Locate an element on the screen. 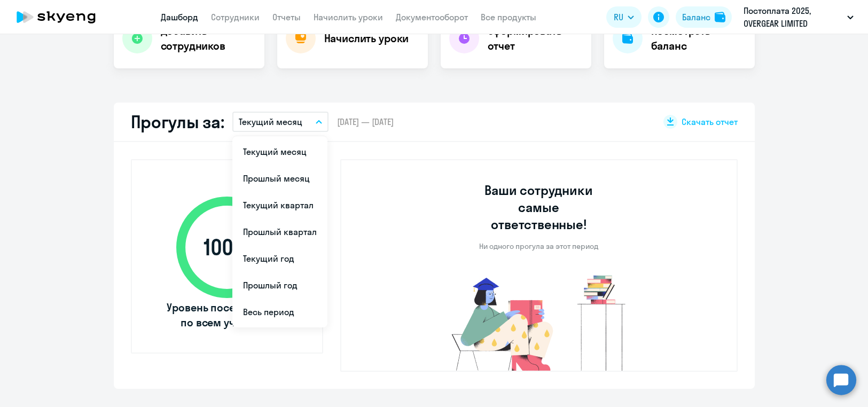 The height and width of the screenshot is (407, 868). button: Балансbalance is located at coordinates (704, 17).